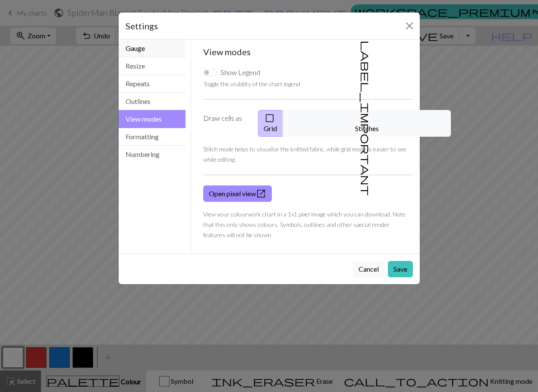 The height and width of the screenshot is (392, 538). Describe the element at coordinates (400, 269) in the screenshot. I see `button: Save` at that location.